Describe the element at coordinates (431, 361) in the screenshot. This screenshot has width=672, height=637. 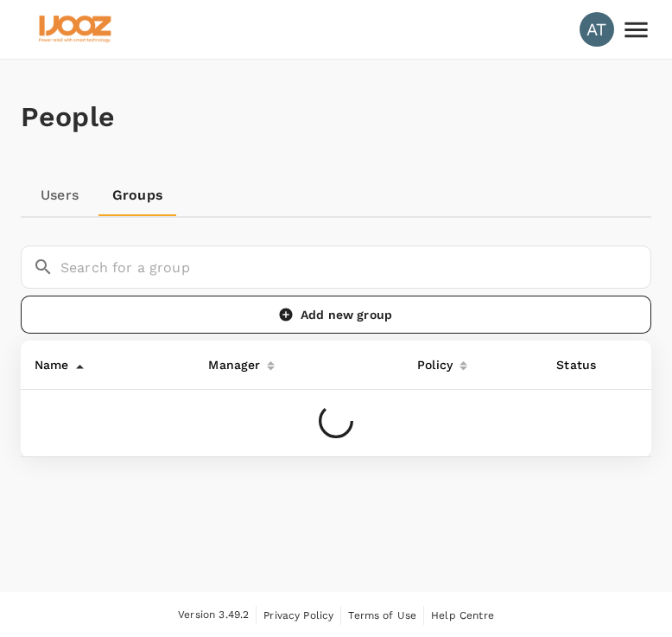
I see `div: Policy` at that location.